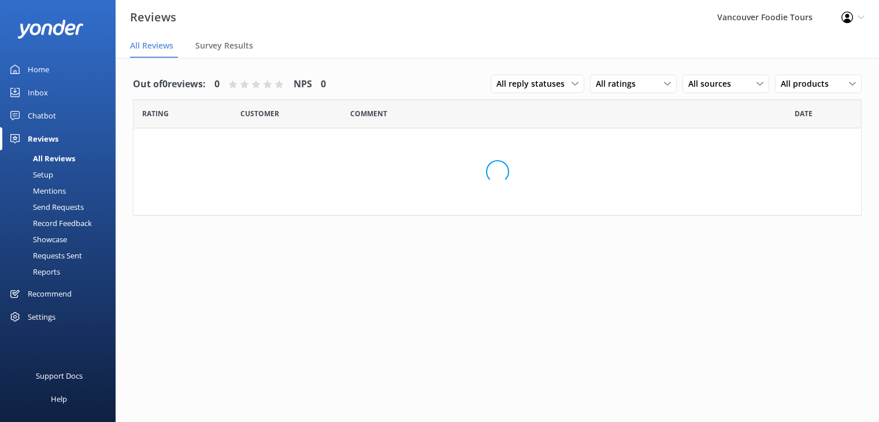 The height and width of the screenshot is (422, 879). What do you see at coordinates (153, 17) in the screenshot?
I see `h3: Reviews` at bounding box center [153, 17].